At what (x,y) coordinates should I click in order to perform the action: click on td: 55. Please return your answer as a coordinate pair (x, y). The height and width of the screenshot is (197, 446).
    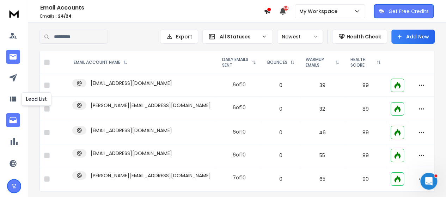
    Looking at the image, I should click on (322, 156).